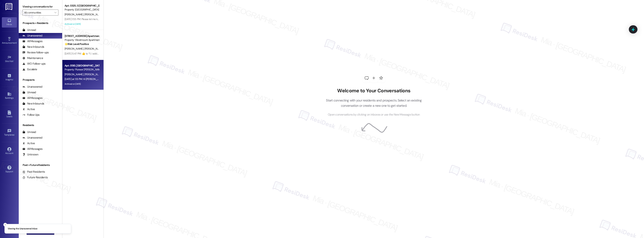 The height and width of the screenshot is (238, 644). I want to click on div: Future Residents, so click(35, 177).